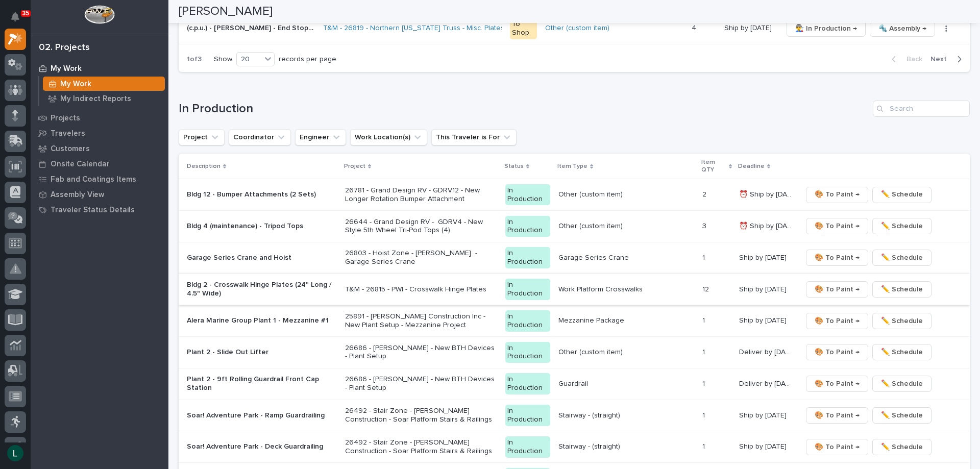  What do you see at coordinates (25, 14) in the screenshot?
I see `p: 35` at bounding box center [25, 14].